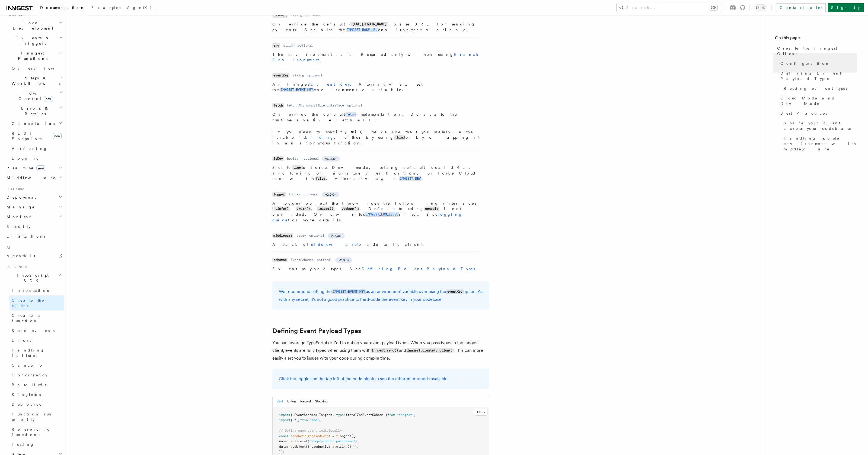 This screenshot has height=455, width=868. I want to click on span: z, so click(337, 437).